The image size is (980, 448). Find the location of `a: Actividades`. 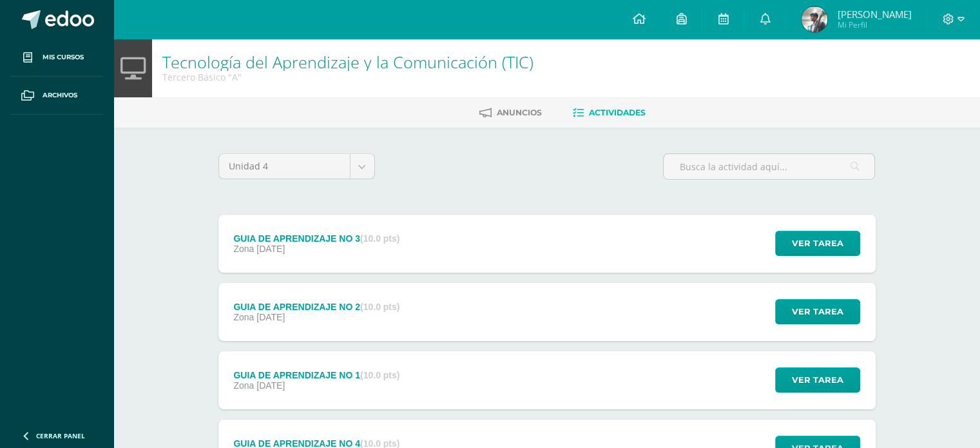

a: Actividades is located at coordinates (609, 113).